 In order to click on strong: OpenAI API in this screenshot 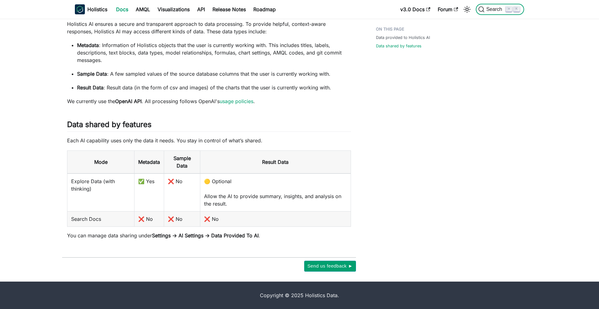, I will do `click(128, 101)`.